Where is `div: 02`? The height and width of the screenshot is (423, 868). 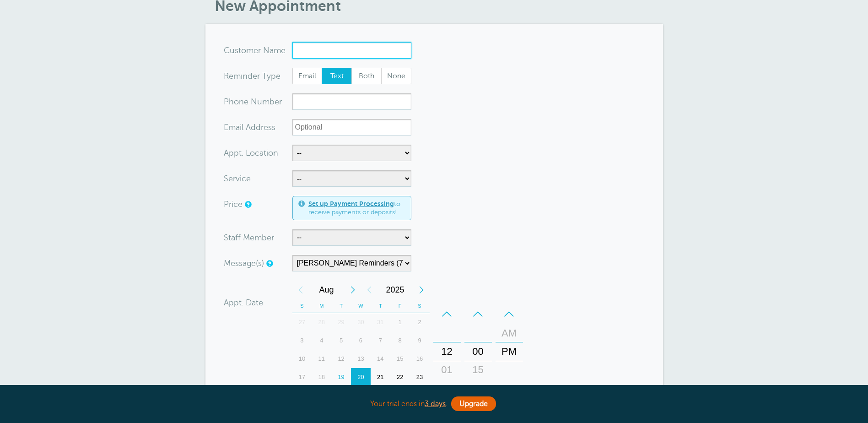 div: 02 is located at coordinates (447, 388).